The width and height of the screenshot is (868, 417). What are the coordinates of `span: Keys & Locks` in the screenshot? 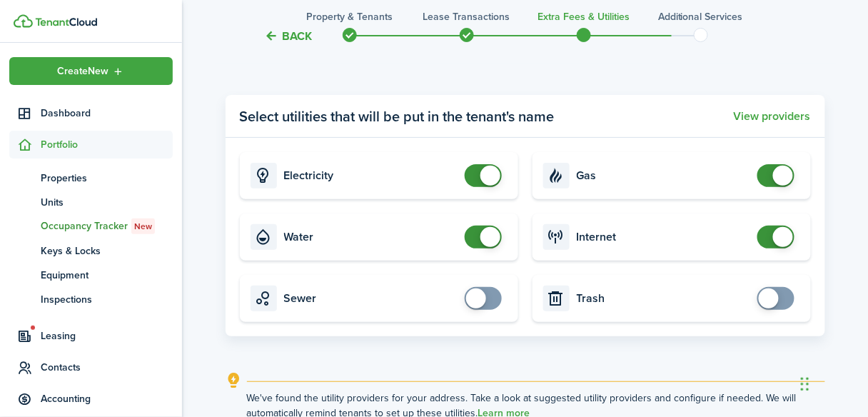 It's located at (106, 251).